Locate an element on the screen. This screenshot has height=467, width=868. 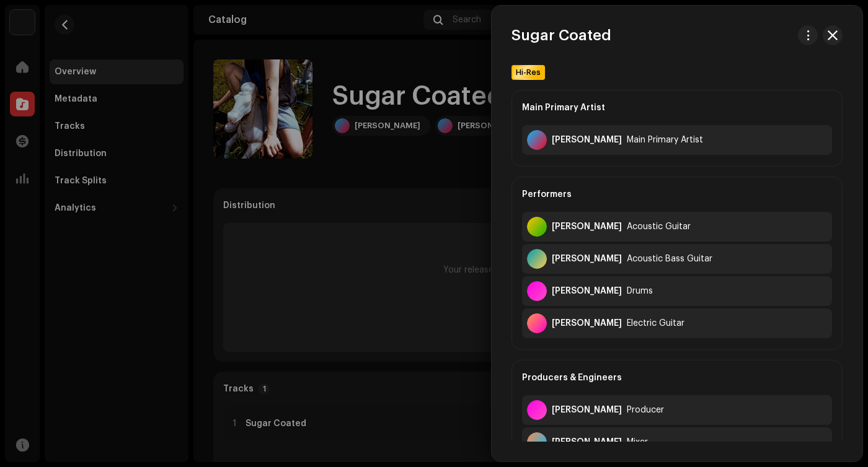
span: Hi-Res is located at coordinates (528, 72).